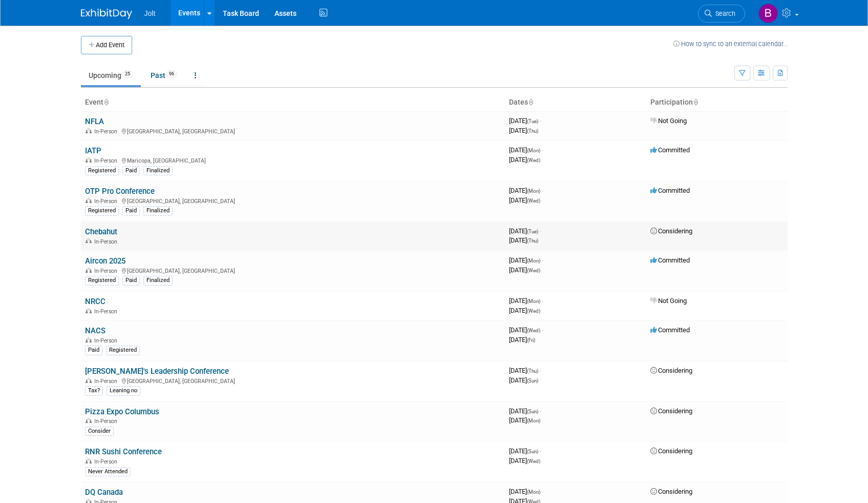  What do you see at coordinates (106, 102) in the screenshot?
I see `a: Sort by Event Name` at bounding box center [106, 102].